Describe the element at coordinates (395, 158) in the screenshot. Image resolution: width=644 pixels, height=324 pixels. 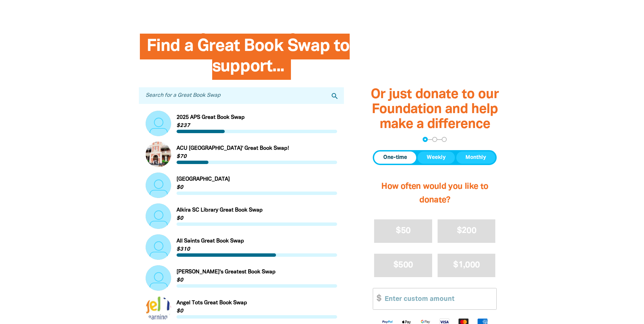
I see `button: One-time` at that location.